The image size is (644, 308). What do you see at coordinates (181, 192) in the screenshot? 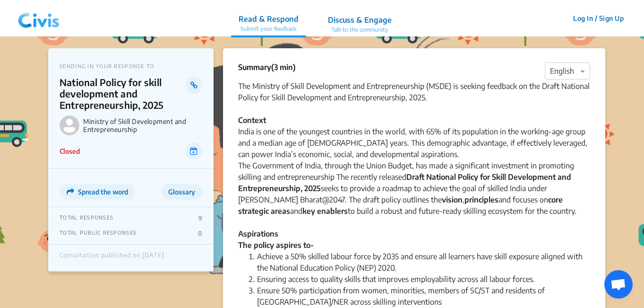
I see `button: Glossary` at bounding box center [181, 192].